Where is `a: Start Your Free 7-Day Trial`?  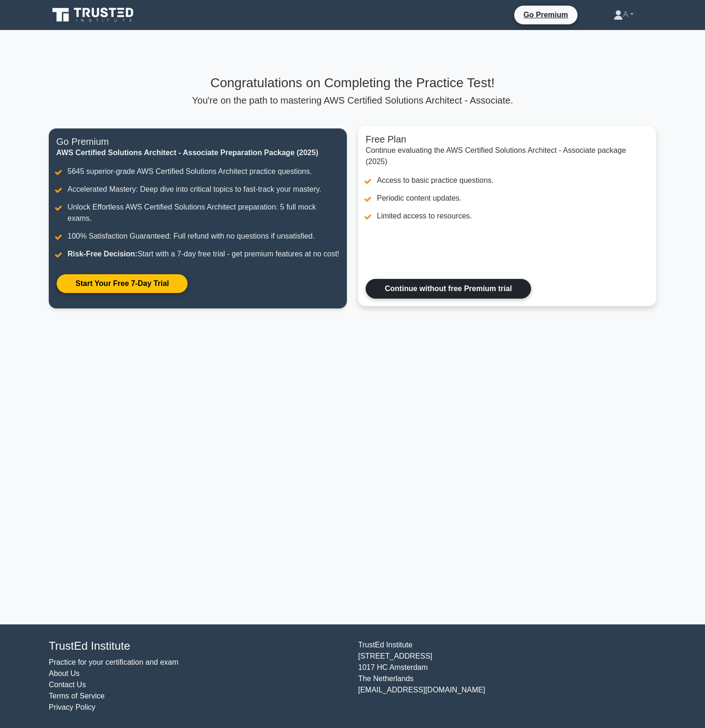 a: Start Your Free 7-Day Trial is located at coordinates (122, 283).